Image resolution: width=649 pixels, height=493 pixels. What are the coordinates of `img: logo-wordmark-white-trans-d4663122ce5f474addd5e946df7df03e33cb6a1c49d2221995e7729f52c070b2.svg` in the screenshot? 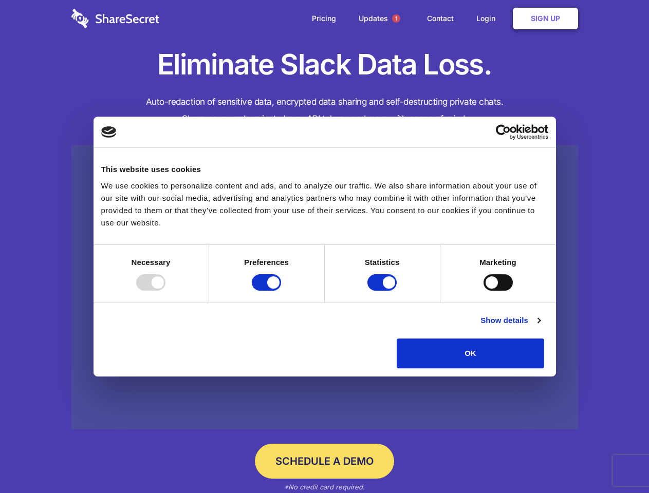 It's located at (115, 18).